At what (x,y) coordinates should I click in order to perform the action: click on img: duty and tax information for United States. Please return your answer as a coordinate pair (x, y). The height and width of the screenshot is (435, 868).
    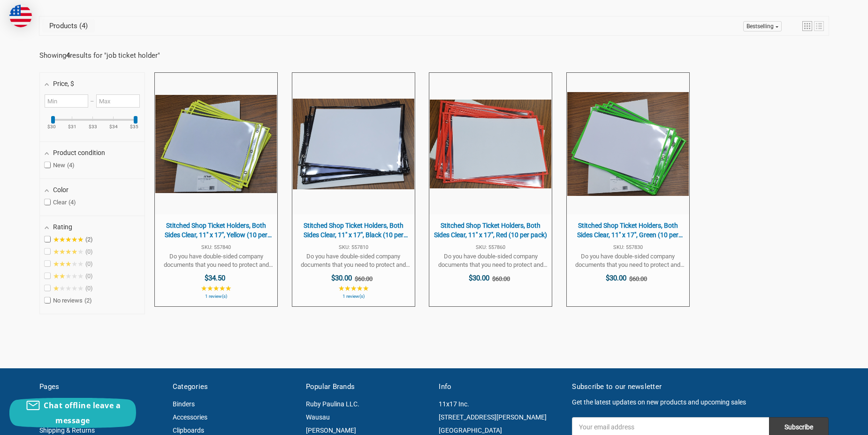
    Looking at the image, I should click on (21, 16).